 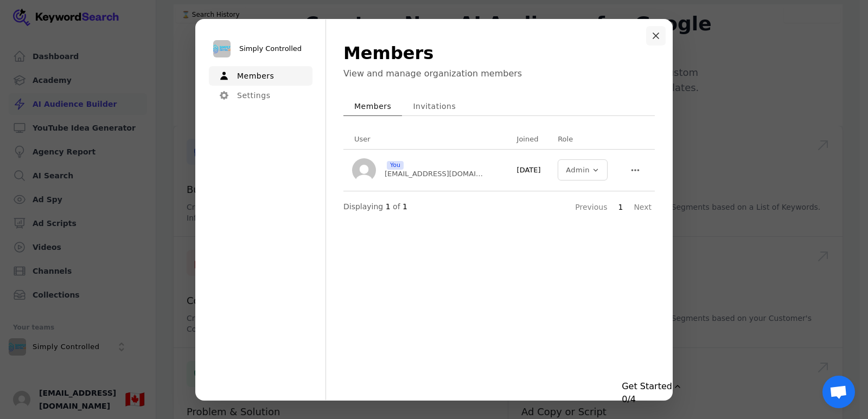 I want to click on p: Simply Controlled, so click(x=270, y=49).